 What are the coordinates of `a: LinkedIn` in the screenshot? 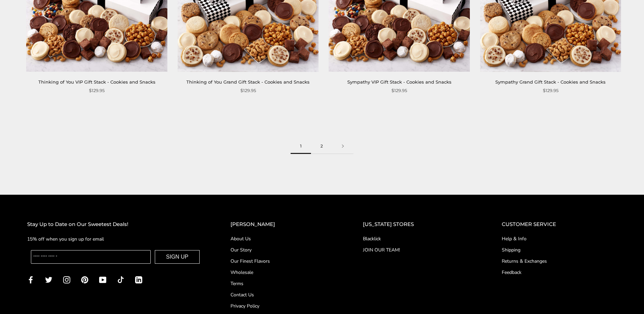 It's located at (139, 279).